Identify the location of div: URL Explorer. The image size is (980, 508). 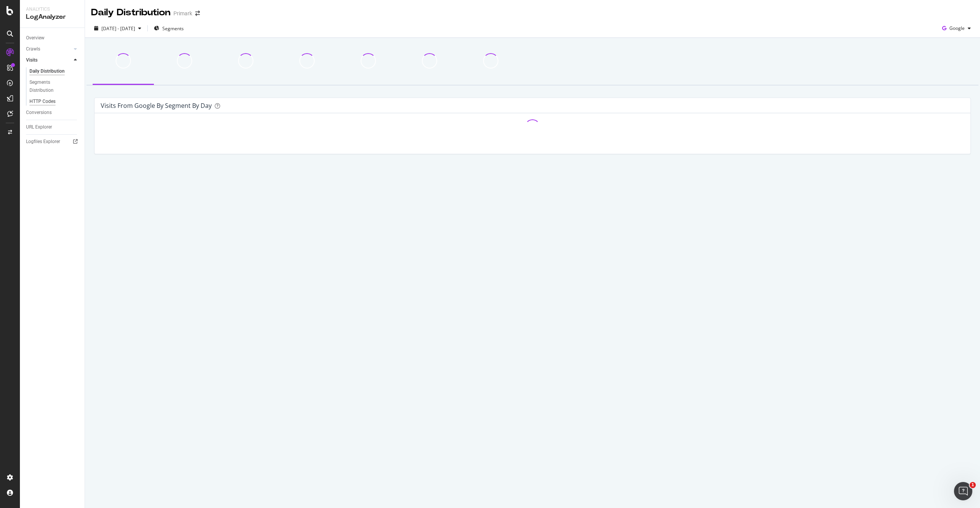
(39, 127).